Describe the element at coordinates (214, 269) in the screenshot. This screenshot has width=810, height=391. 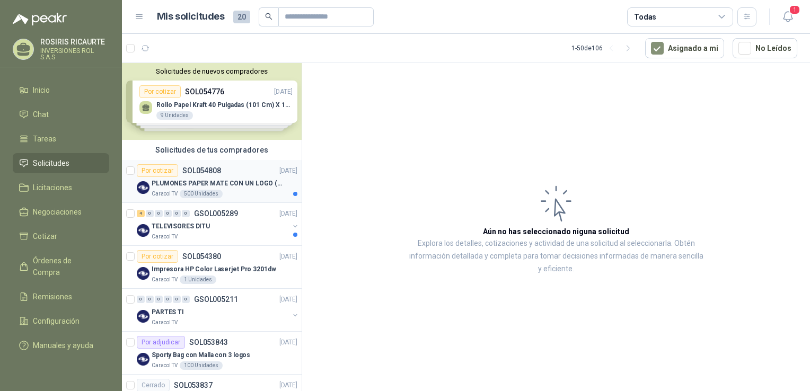
I see `p: Impresora HP Color Laserjet Pro 3201dw` at that location.